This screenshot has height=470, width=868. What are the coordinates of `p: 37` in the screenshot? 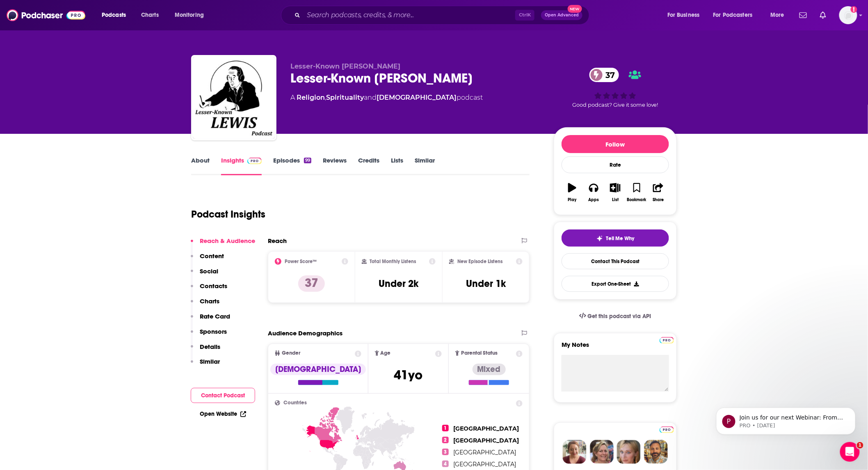 It's located at (311, 284).